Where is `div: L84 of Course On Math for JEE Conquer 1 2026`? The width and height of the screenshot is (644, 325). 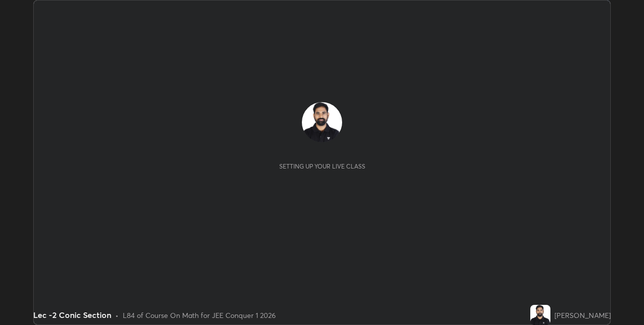 div: L84 of Course On Math for JEE Conquer 1 2026 is located at coordinates (199, 315).